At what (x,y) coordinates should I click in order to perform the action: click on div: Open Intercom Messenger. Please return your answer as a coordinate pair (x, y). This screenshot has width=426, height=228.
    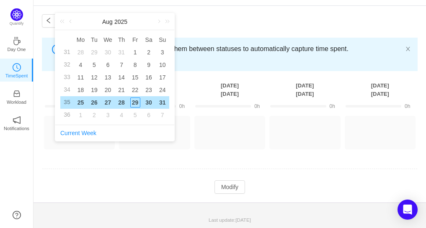
    Looking at the image, I should click on (407, 210).